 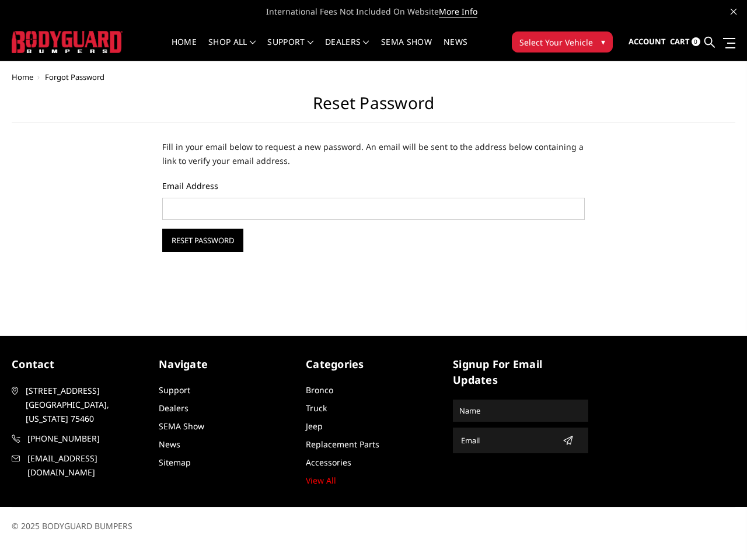 I want to click on span: Forgot Password, so click(x=75, y=77).